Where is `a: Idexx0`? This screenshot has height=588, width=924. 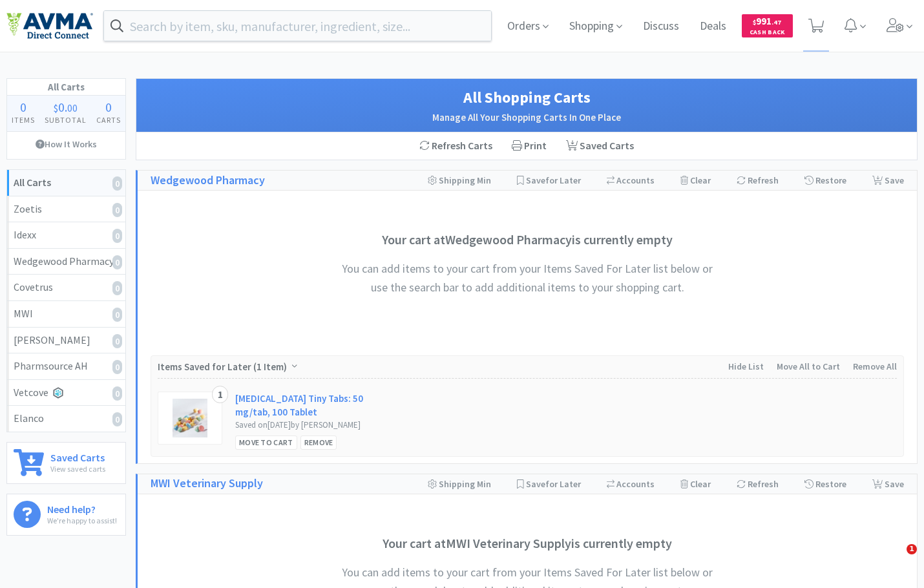 a: Idexx0 is located at coordinates (66, 235).